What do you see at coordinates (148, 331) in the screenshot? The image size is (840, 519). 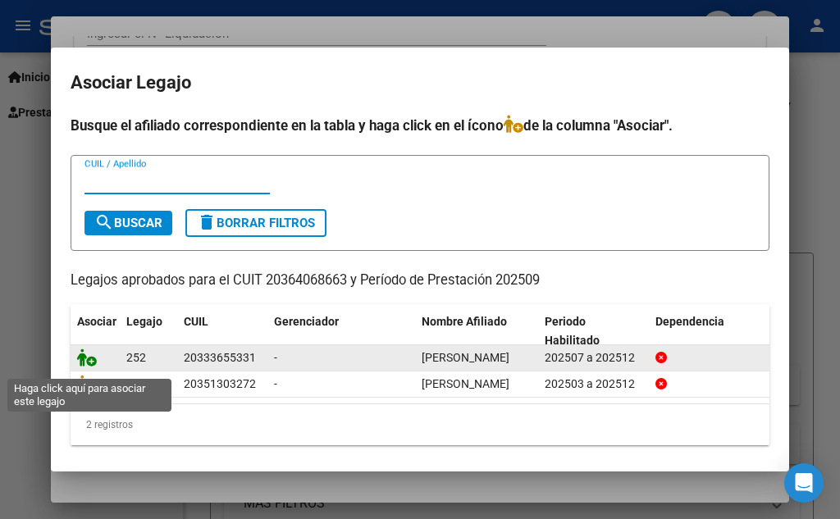 I see `datatable-header-cell: Legajo` at bounding box center [148, 331].